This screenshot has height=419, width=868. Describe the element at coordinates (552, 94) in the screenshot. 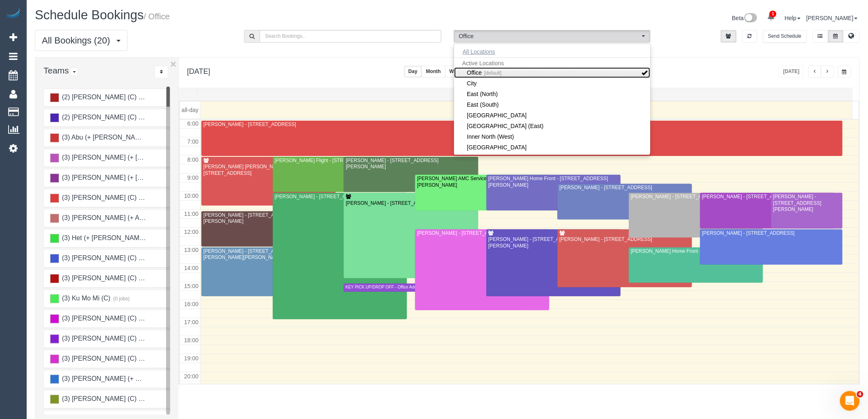

I see `a: East (North)` at that location.